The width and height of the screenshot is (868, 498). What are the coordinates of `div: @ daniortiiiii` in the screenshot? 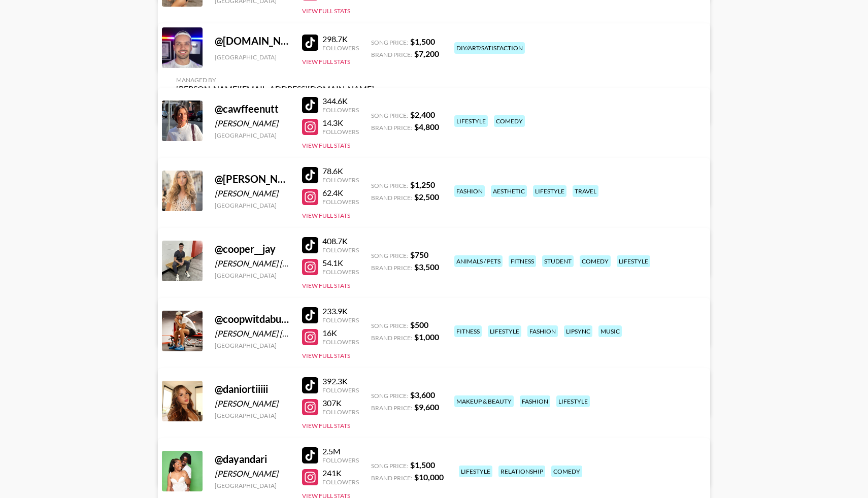 It's located at (252, 389).